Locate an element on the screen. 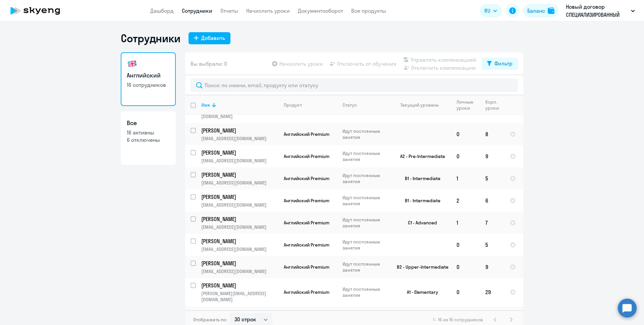 Image resolution: width=644 pixels, height=325 pixels. p: 16 сотрудников is located at coordinates (148, 85).